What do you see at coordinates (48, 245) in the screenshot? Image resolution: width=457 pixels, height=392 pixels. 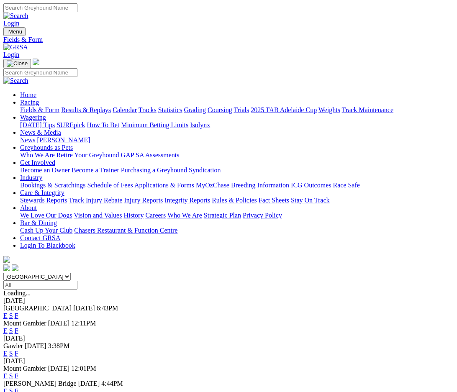 I see `a: Login To Blackbook` at bounding box center [48, 245].